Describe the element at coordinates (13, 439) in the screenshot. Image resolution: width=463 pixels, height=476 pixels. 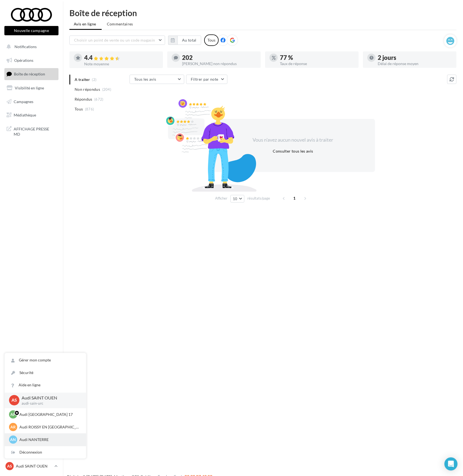
I see `span: AN` at that location.